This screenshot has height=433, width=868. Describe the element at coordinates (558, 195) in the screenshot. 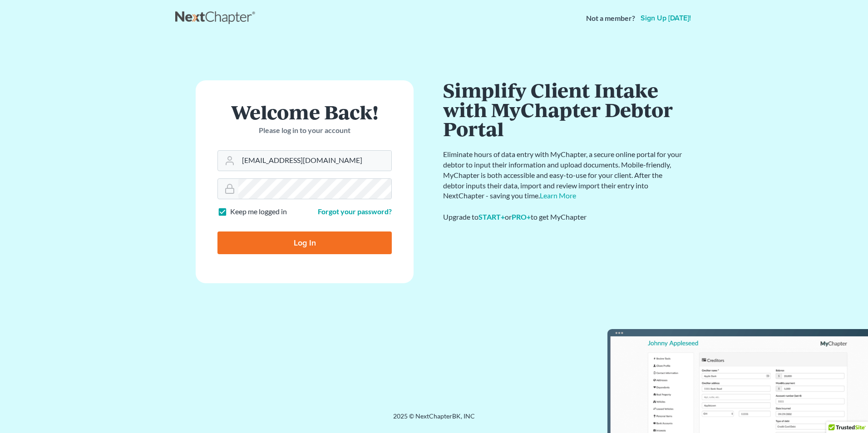

I see `a: Learn More` at that location.